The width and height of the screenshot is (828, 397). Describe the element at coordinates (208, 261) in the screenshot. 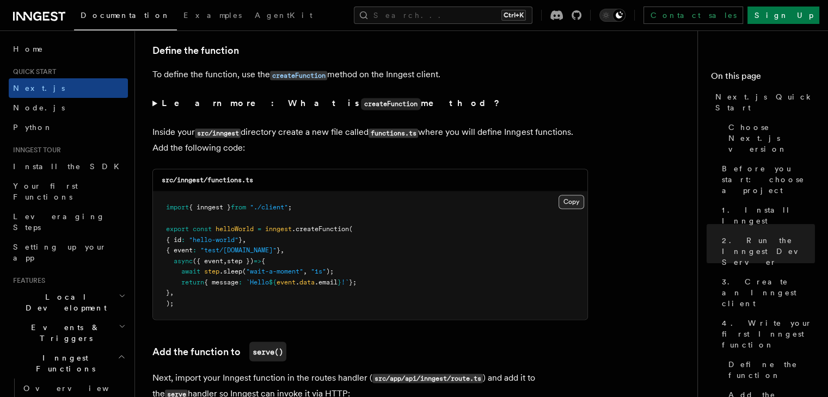

I see `span: ({ event` at that location.